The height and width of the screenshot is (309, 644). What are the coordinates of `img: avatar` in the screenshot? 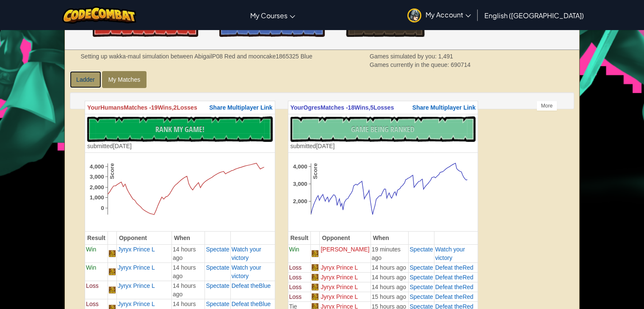 It's located at (414, 15).